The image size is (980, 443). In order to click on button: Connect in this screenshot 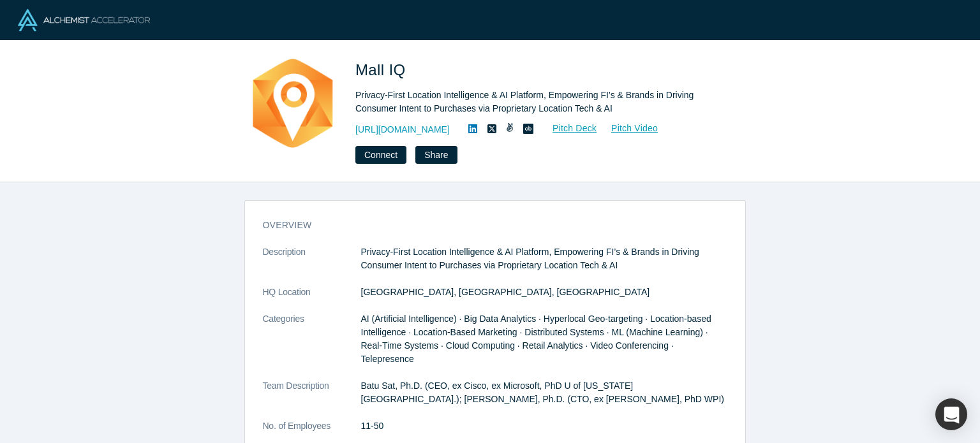, I will do `click(381, 155)`.